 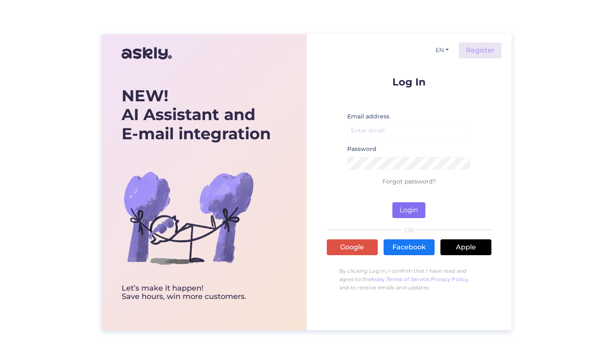 What do you see at coordinates (449, 279) in the screenshot?
I see `a: Privacy Policy` at bounding box center [449, 279].